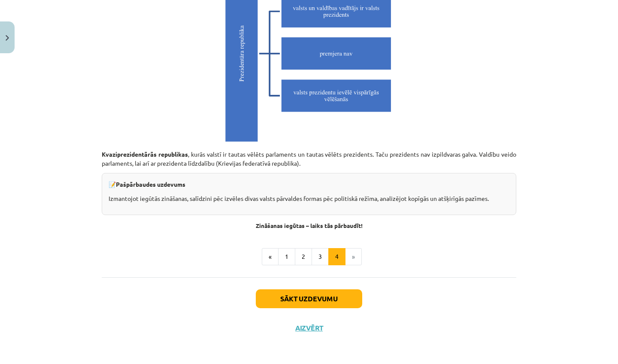 This screenshot has width=618, height=364. What do you see at coordinates (8, 38) in the screenshot?
I see `img: icon-close-lesson-0947bae3869378f0d4975bcd49f059093ad1ed9edebbc8119c70593378902aed.svg` at bounding box center [8, 38].